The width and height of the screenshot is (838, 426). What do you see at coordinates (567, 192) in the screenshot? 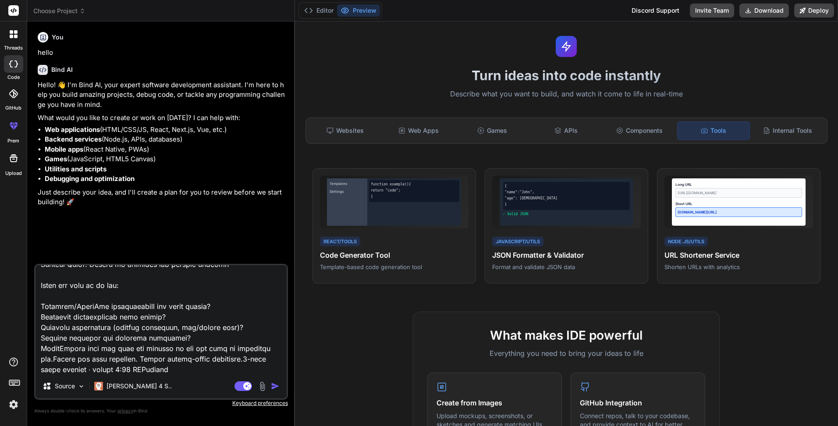
I see `div: "name":"John",` at bounding box center [567, 192].